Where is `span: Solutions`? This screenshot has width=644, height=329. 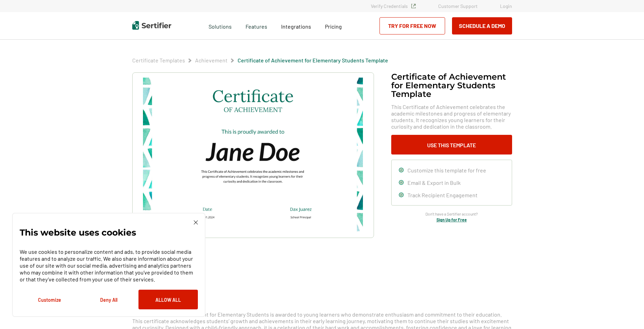
span: Solutions is located at coordinates (220, 26).